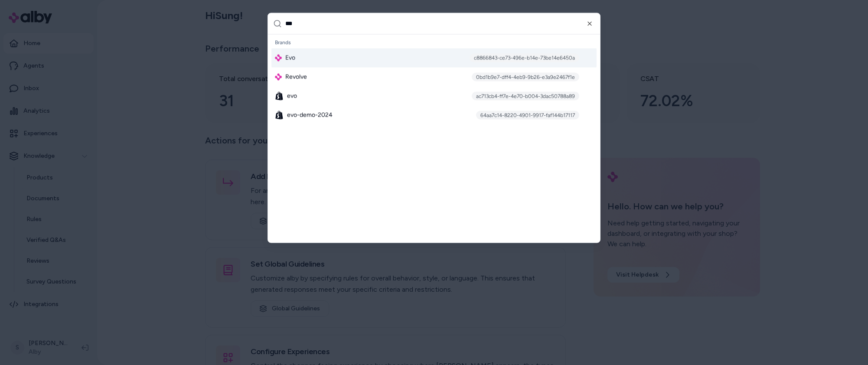 The width and height of the screenshot is (868, 365). What do you see at coordinates (526, 96) in the screenshot?
I see `div: ac713cb4-ff7e-4e70-b004-3dac50788a89` at bounding box center [526, 96].